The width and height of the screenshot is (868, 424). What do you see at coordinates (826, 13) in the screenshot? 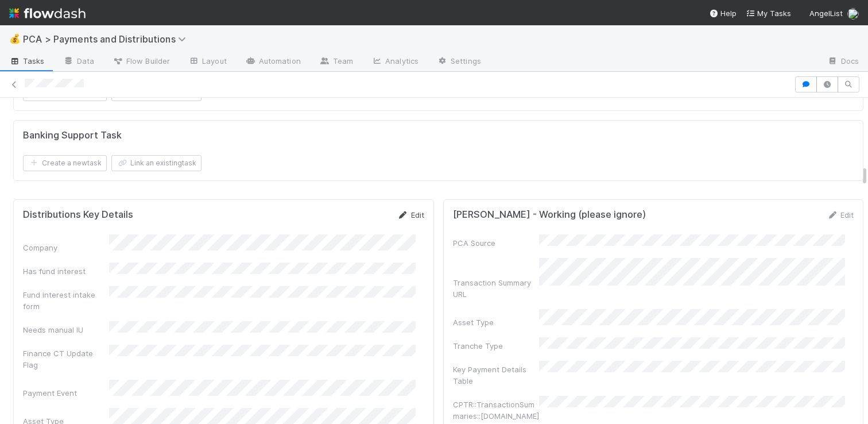
I see `span: AngelList` at bounding box center [826, 13].